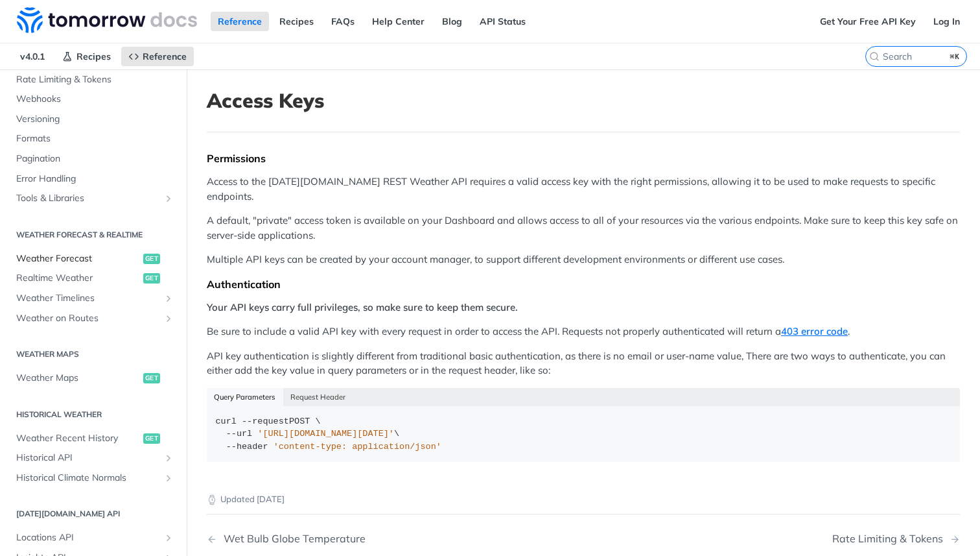  I want to click on div: Rate Limiting & Tokens, so click(890, 538).